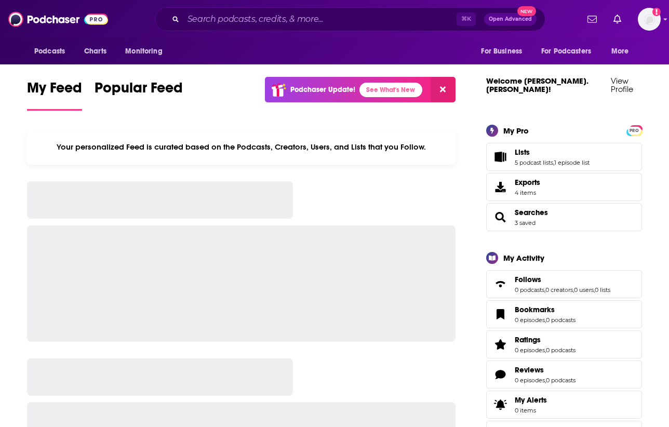 This screenshot has height=427, width=669. What do you see at coordinates (502, 51) in the screenshot?
I see `span: For Business` at bounding box center [502, 51].